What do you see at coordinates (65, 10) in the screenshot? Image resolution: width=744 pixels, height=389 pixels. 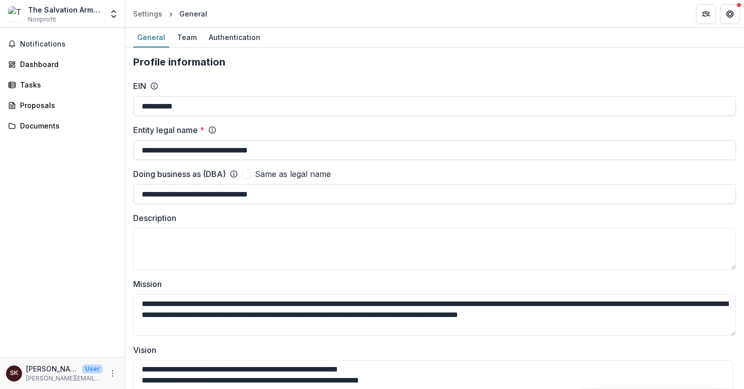 I see `div: The Salvation Army Midland Division` at bounding box center [65, 10].